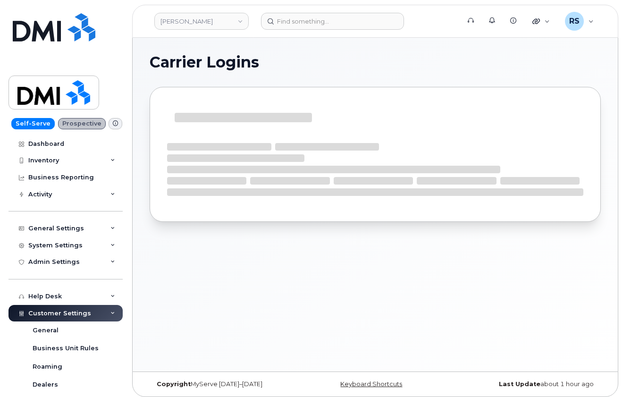 This screenshot has height=397, width=623. I want to click on div: about 1 hour ago, so click(525, 384).